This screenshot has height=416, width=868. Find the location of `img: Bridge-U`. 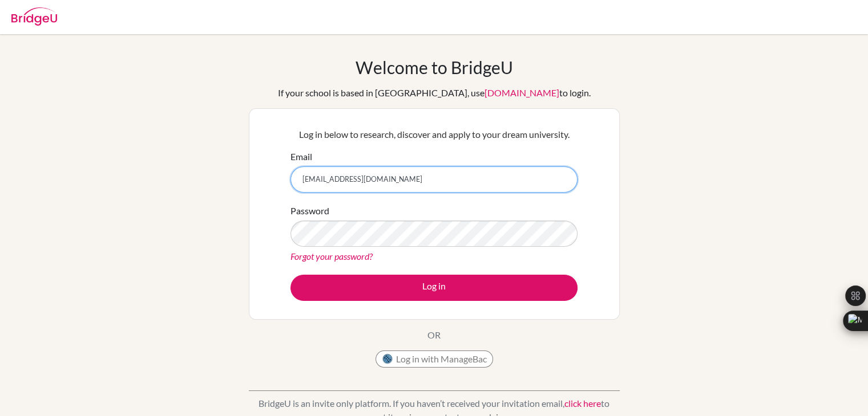

img: Bridge-U is located at coordinates (34, 17).